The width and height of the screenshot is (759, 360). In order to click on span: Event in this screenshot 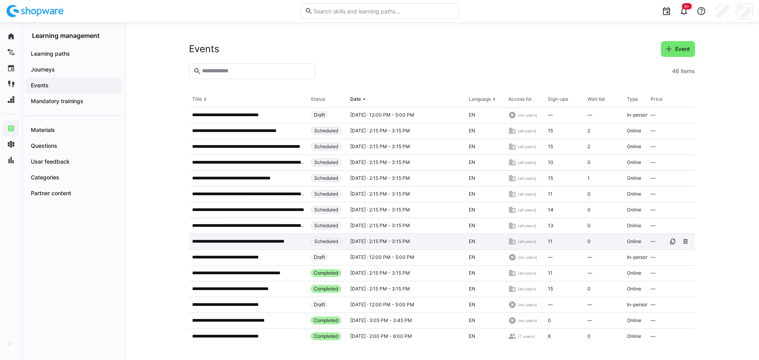, I will do `click(682, 49)`.